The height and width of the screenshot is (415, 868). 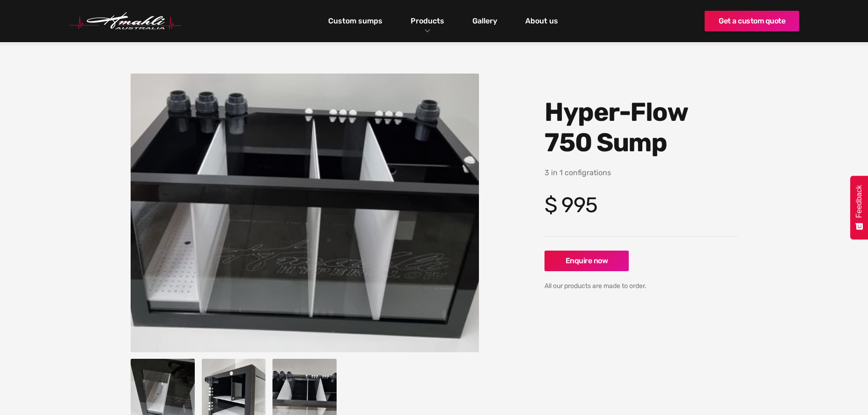 What do you see at coordinates (304, 213) in the screenshot?
I see `a: open lightbox` at bounding box center [304, 213].